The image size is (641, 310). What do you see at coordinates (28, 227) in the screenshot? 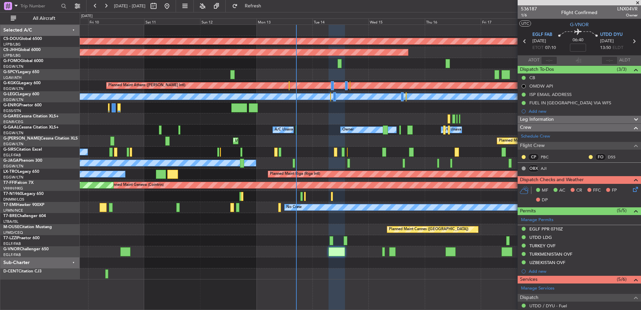
I see `a: M-OUSECitation Mustang` at bounding box center [28, 227].